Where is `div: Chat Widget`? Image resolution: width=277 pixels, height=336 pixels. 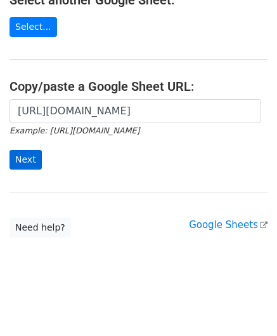 div: Chat Widget is located at coordinates (246, 305).